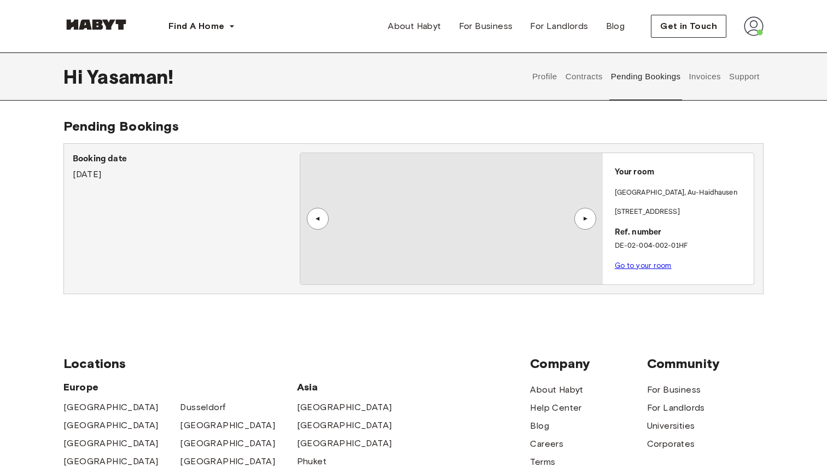 This screenshot has width=827, height=473. What do you see at coordinates (588, 364) in the screenshot?
I see `span: Company` at bounding box center [588, 364].